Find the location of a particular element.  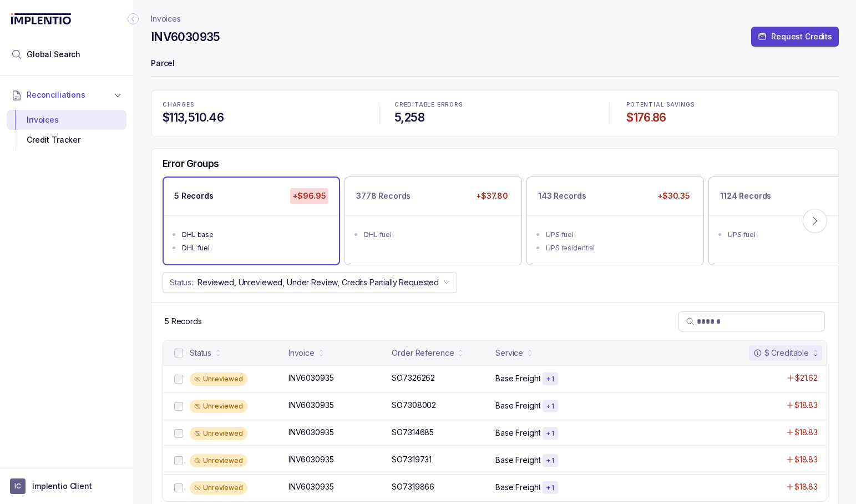

div: DHL base is located at coordinates (255, 235).